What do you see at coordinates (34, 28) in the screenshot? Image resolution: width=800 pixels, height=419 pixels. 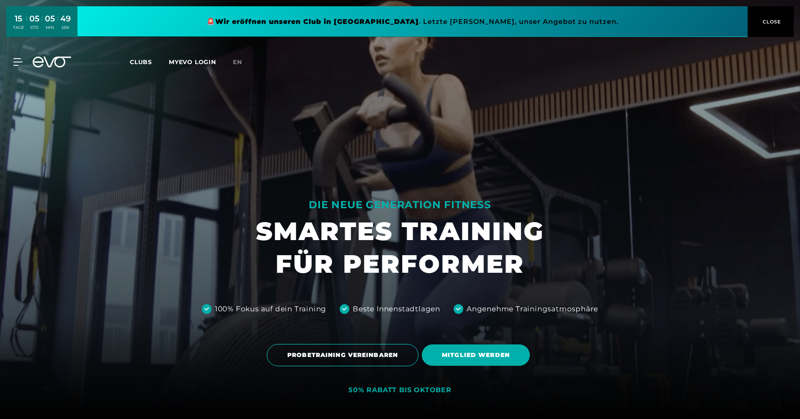 I see `div: STD` at bounding box center [34, 28].